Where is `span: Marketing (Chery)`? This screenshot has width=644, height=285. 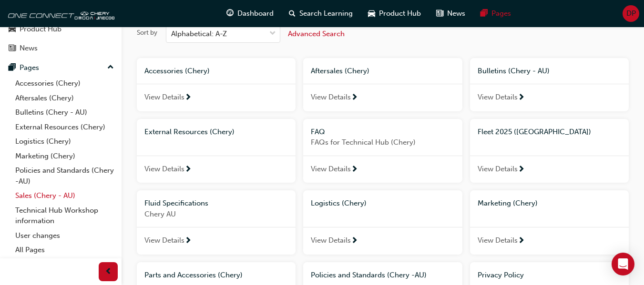
span: Marketing (Chery) is located at coordinates (507, 203).